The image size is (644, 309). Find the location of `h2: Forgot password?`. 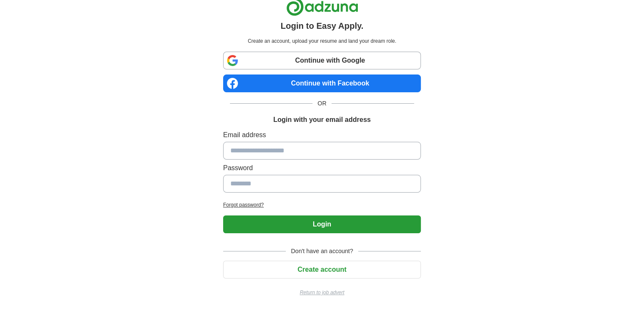

h2: Forgot password? is located at coordinates (322, 205).